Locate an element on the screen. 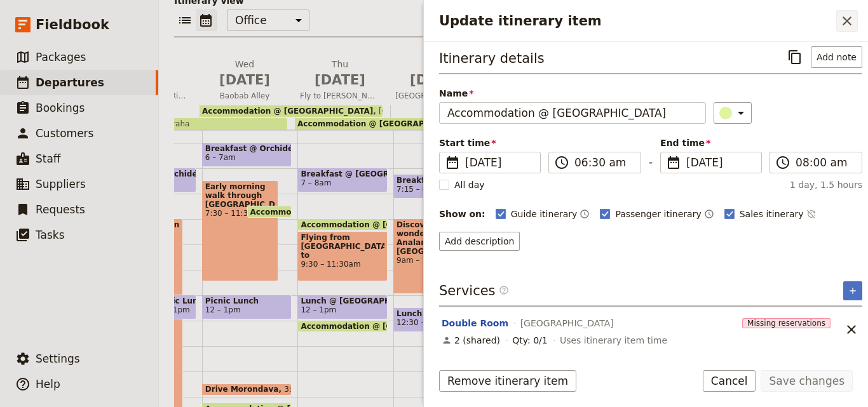 Image resolution: width=868 pixels, height=407 pixels. span: 12:30 – 1:30pm is located at coordinates (426, 323).